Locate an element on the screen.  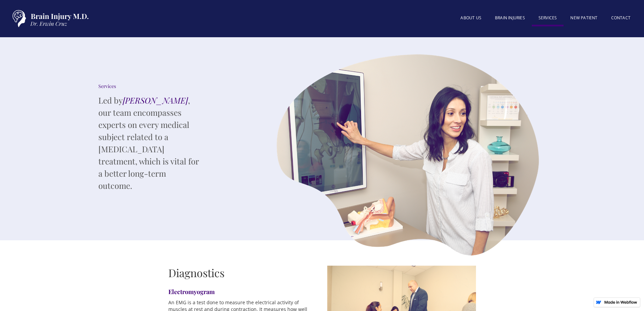
a: New patient is located at coordinates (584, 18).